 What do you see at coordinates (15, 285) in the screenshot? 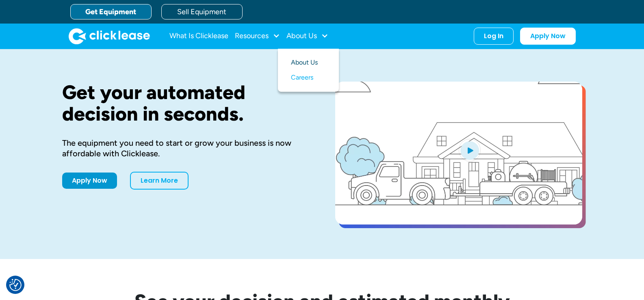
I see `img: Revisit consent button` at bounding box center [15, 285].